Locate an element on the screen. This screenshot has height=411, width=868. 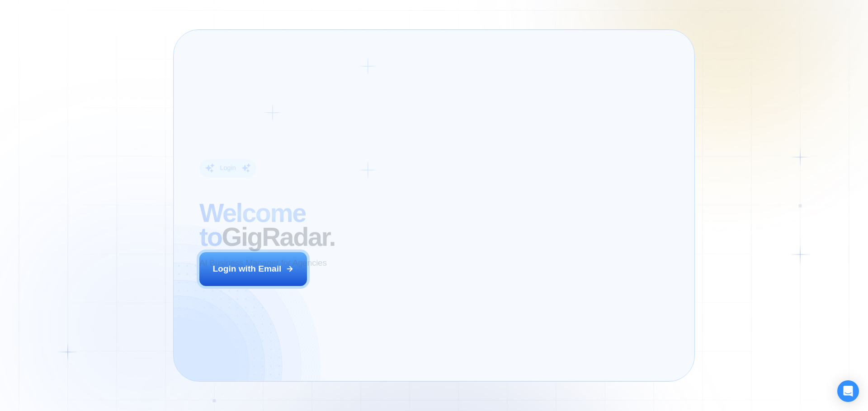
span: Welcome to is located at coordinates (252, 225).